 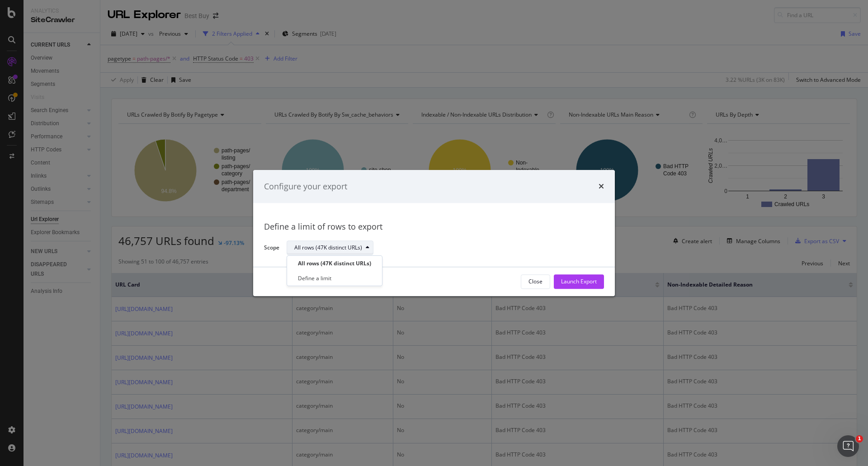 I want to click on div: Define a limit, so click(x=315, y=278).